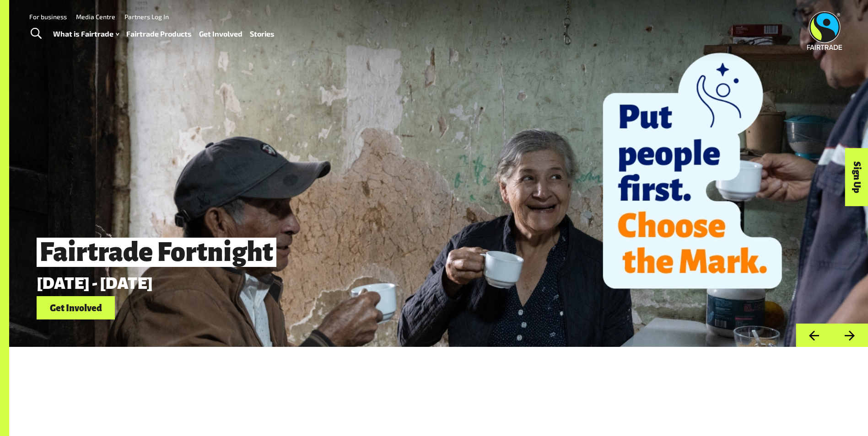 The image size is (868, 436). Describe the element at coordinates (156, 252) in the screenshot. I see `span: Fairtrade Fortnight` at that location.